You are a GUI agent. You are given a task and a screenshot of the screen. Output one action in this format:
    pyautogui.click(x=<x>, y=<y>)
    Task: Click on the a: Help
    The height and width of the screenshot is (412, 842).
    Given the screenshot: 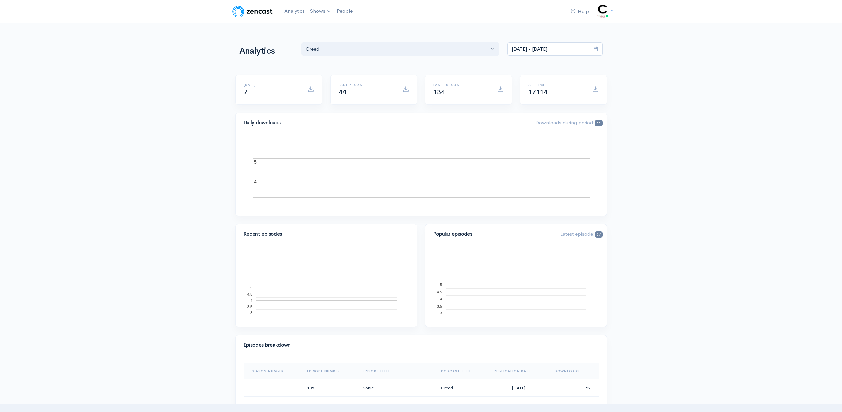 What is the action you would take?
    pyautogui.click(x=580, y=11)
    